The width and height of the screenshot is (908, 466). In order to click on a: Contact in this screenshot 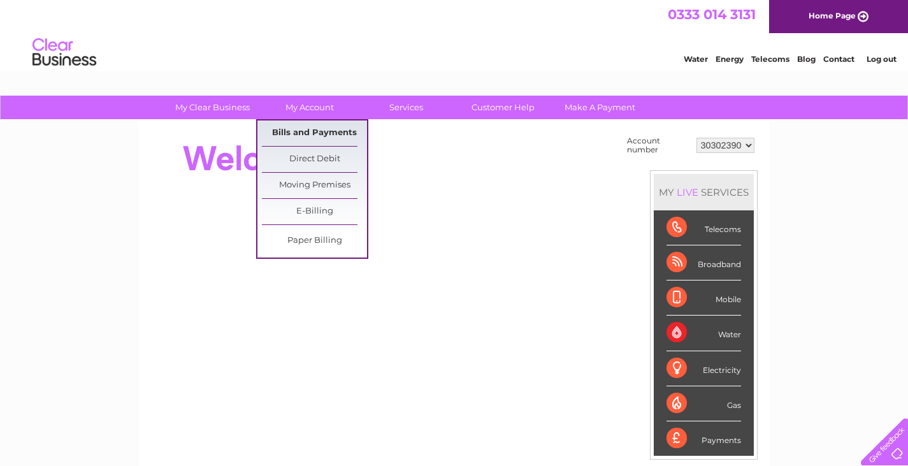, I will do `click(838, 59)`.